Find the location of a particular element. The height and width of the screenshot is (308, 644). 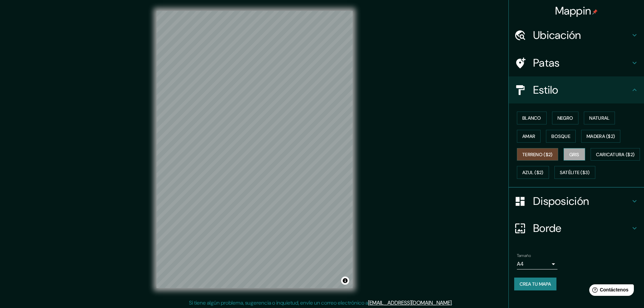

button: Azul ($2) is located at coordinates (533, 173).